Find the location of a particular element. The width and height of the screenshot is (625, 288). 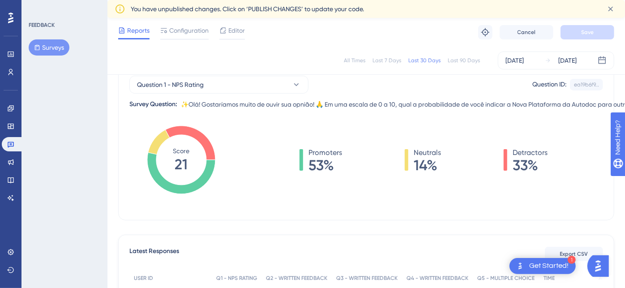

span: Cancel is located at coordinates (526, 32).